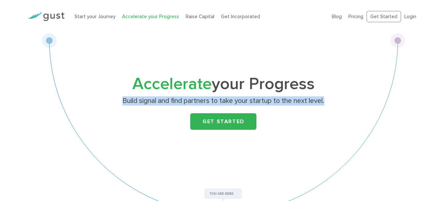 The width and height of the screenshot is (447, 201). I want to click on a: Get Incorporated, so click(241, 17).